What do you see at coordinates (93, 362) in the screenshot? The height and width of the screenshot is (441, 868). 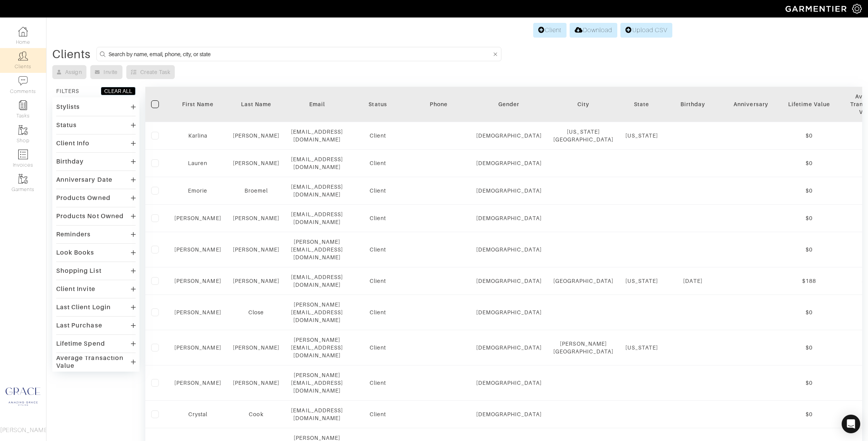 I see `div: Average Transaction Value` at bounding box center [93, 362].